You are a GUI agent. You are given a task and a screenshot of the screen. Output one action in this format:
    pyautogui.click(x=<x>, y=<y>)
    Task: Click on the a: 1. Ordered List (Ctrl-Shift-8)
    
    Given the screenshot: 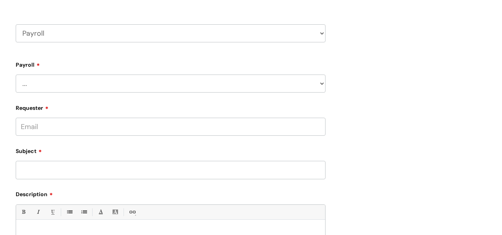 What is the action you would take?
    pyautogui.click(x=84, y=212)
    